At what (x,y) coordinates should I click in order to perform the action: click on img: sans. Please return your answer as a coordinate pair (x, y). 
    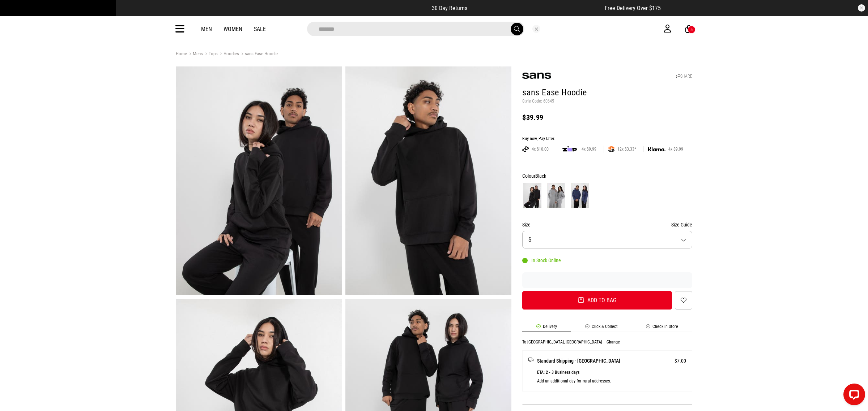
    Looking at the image, I should click on (537, 75).